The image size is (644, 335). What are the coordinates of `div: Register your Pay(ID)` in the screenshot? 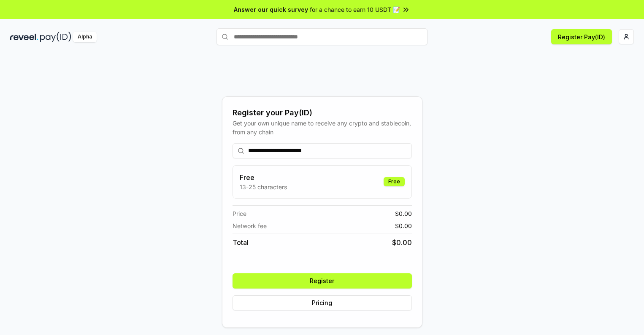 It's located at (322, 113).